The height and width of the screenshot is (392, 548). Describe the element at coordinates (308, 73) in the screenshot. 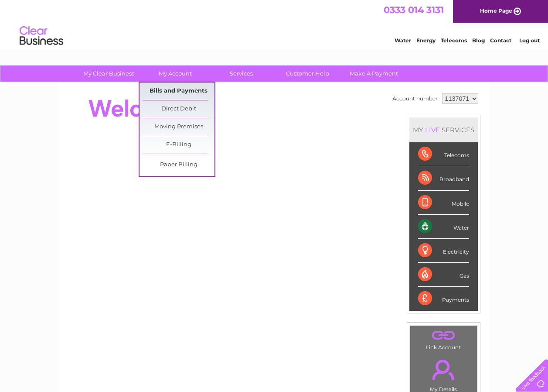

I see `a: Customer Help` at that location.